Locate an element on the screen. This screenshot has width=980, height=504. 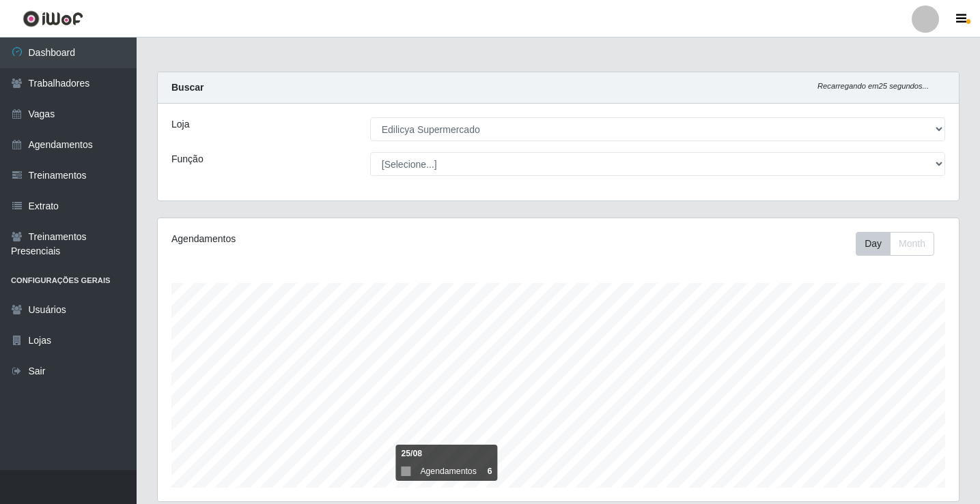
div: First group is located at coordinates (895, 244).